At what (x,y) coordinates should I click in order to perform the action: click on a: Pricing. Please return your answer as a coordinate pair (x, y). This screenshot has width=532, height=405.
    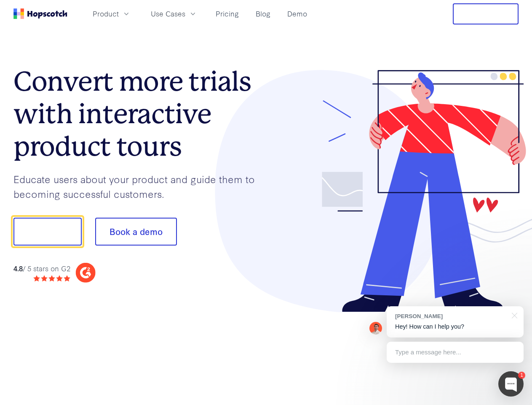
    Looking at the image, I should click on (227, 13).